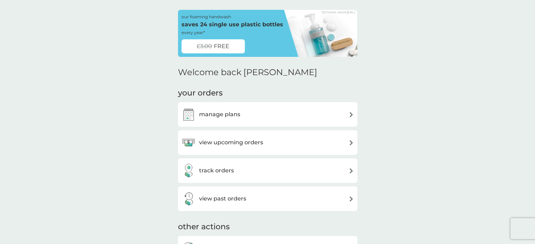 The width and height of the screenshot is (535, 244). What do you see at coordinates (216, 171) in the screenshot?
I see `h3: track orders` at bounding box center [216, 171].